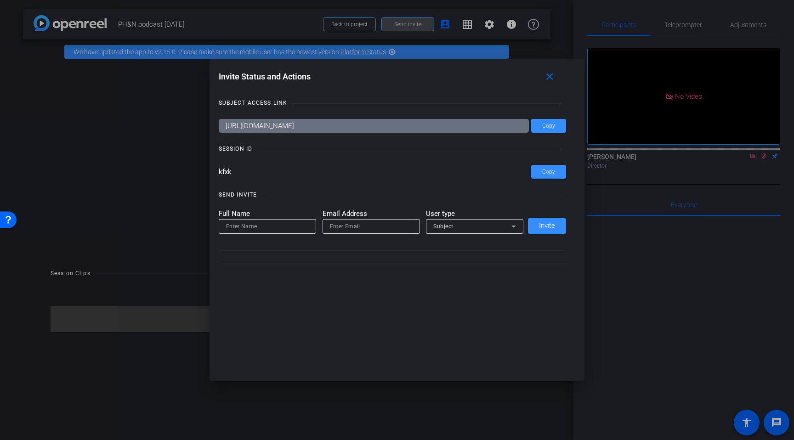 This screenshot has height=440, width=794. Describe the element at coordinates (235, 149) in the screenshot. I see `div: SESSION ID` at that location.